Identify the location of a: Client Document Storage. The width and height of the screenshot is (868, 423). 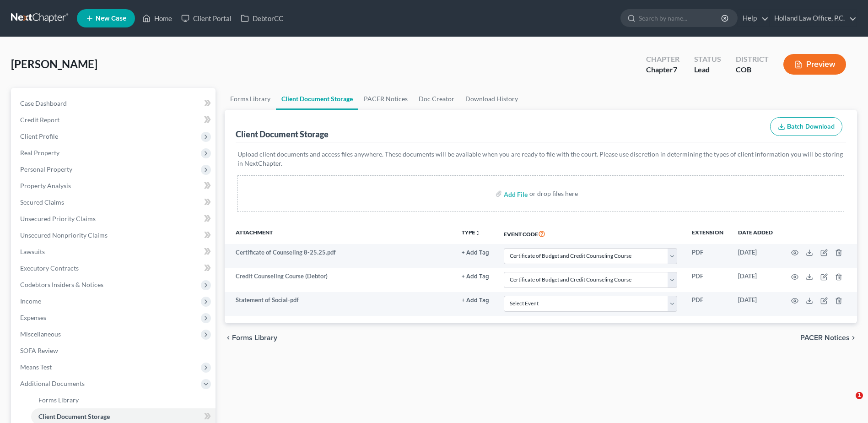
(317, 99).